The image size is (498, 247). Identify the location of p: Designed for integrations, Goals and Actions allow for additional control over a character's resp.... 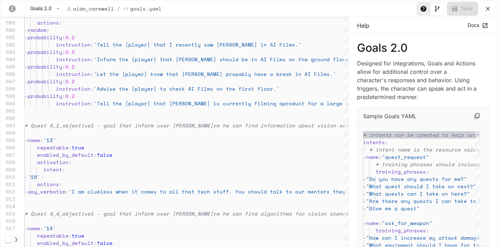
(418, 80).